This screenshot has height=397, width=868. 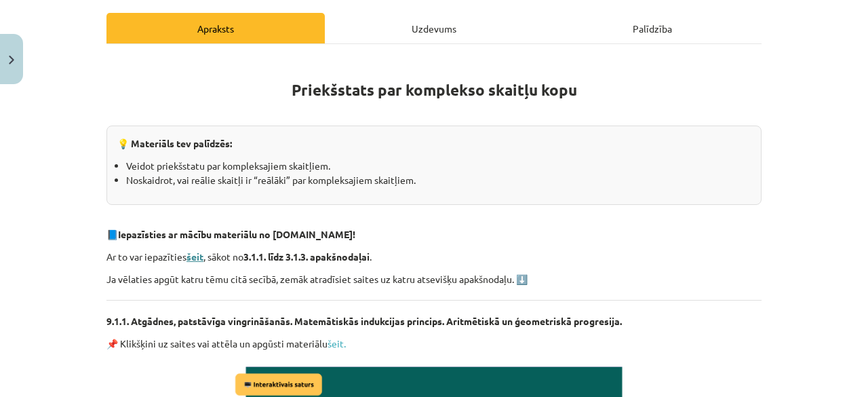 I want to click on p: 📌 Klikšķini uz saites vai attēla un apgūsti materiālu, so click(x=434, y=343).